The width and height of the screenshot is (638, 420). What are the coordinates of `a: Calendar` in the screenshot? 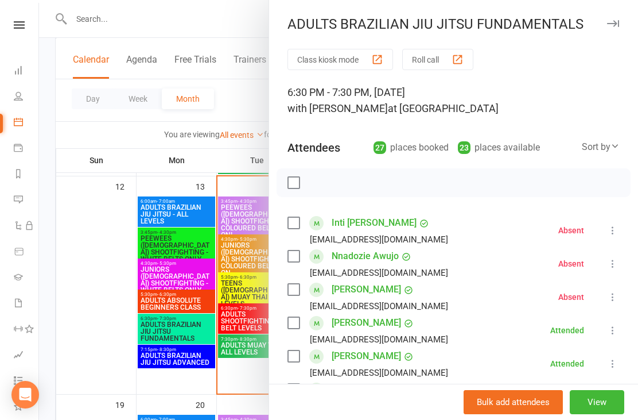 It's located at (26, 123).